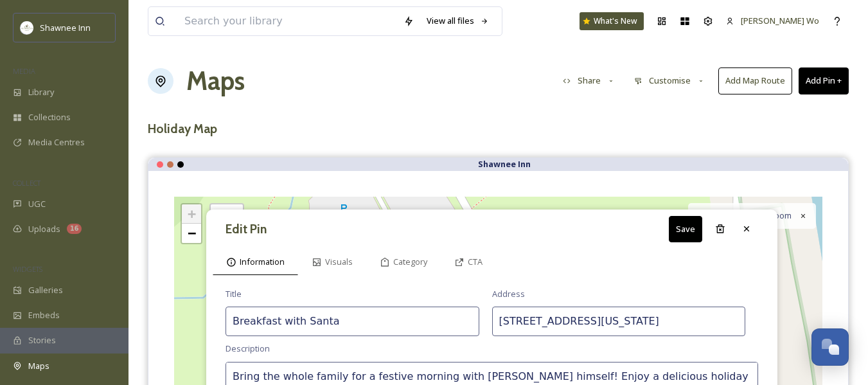  Describe the element at coordinates (754, 80) in the screenshot. I see `button: Add Map Route` at that location.